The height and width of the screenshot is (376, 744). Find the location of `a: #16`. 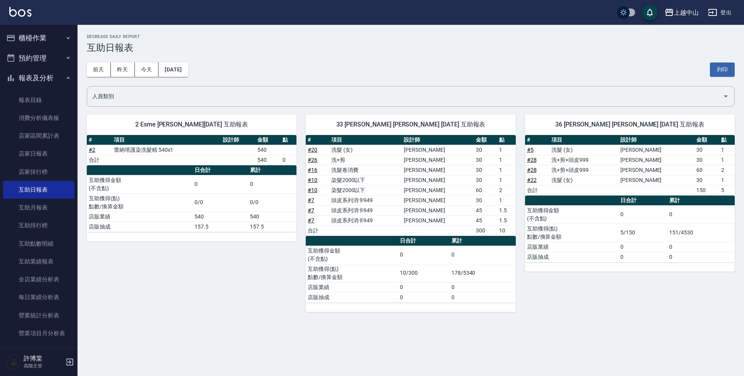

a: #16 is located at coordinates (312, 170).